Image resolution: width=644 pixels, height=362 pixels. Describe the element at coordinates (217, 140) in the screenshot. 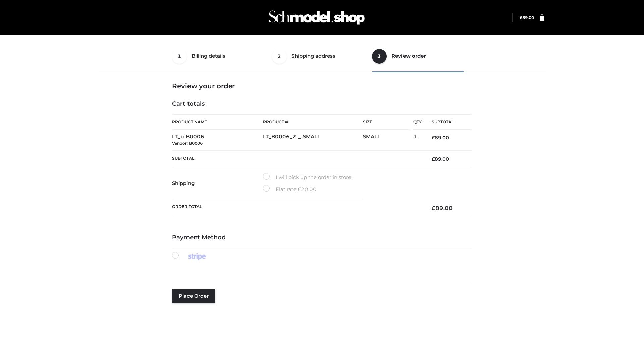

I see `td: LT_b-B0006` at that location.